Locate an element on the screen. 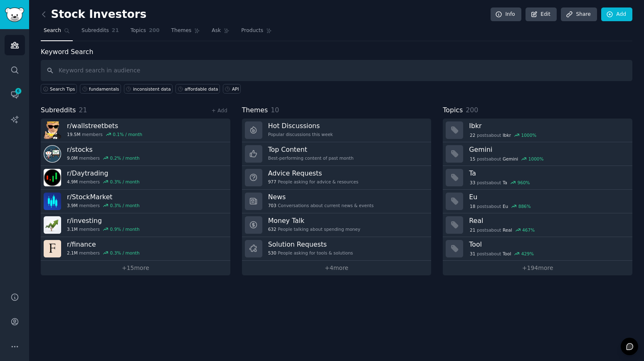 This screenshot has height=361, width=644. div: People asking for advice & resources is located at coordinates (313, 182).